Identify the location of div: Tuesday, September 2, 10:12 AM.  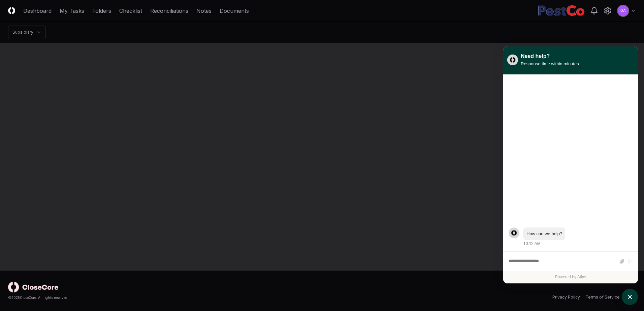
(578, 237).